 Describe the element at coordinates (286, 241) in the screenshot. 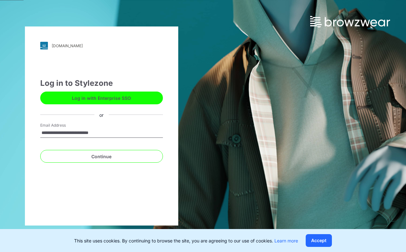

I see `a: Learn more` at that location.